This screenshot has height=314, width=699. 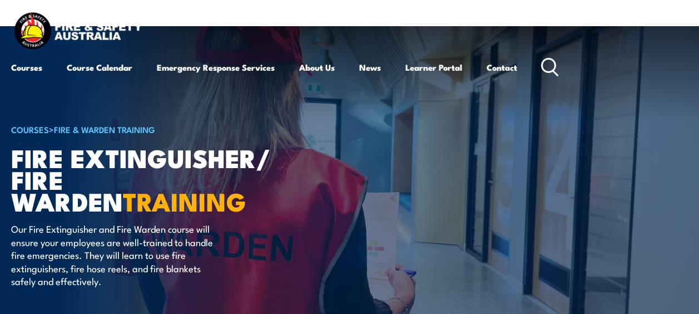 What do you see at coordinates (148, 178) in the screenshot?
I see `h1: Fire Extinguisher/ Fire Warden` at bounding box center [148, 178].